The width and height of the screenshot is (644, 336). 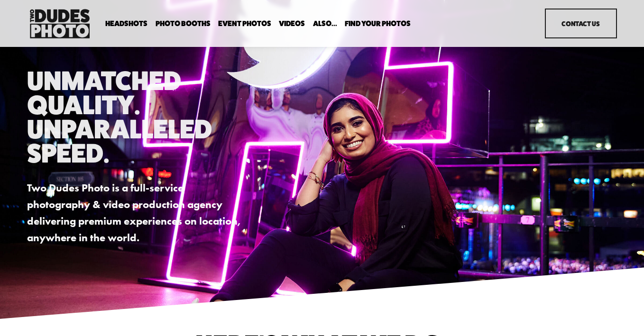 What do you see at coordinates (136, 117) in the screenshot?
I see `h1: Unmatched Quality. Unparalleled Speed.` at bounding box center [136, 117].